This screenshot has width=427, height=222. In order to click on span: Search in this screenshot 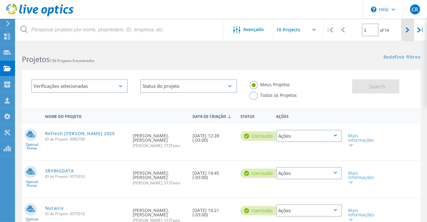, I will do `click(377, 86)`.